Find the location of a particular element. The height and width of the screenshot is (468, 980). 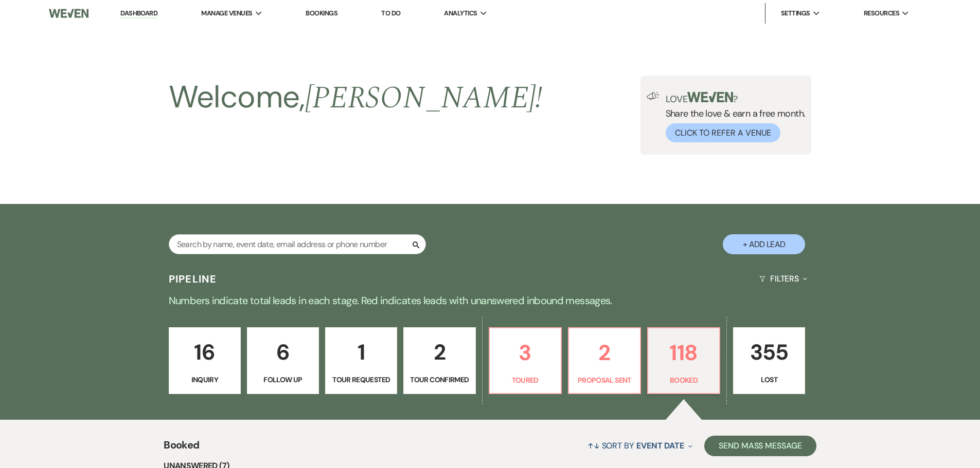

button: Click to Refer a Venue is located at coordinates (723, 132).